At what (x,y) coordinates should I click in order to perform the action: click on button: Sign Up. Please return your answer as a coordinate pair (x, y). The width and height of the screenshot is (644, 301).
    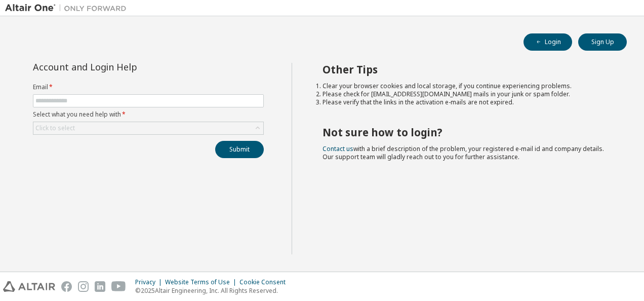
    Looking at the image, I should click on (602, 42).